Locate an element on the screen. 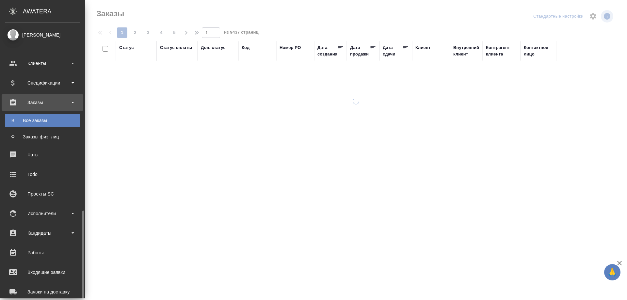 The width and height of the screenshot is (627, 300). div: Спецификации is located at coordinates (42, 83).